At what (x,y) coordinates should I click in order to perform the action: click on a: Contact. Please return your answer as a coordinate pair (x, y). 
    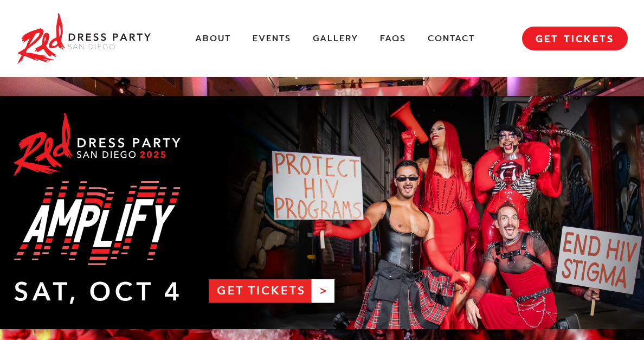
    Looking at the image, I should click on (451, 38).